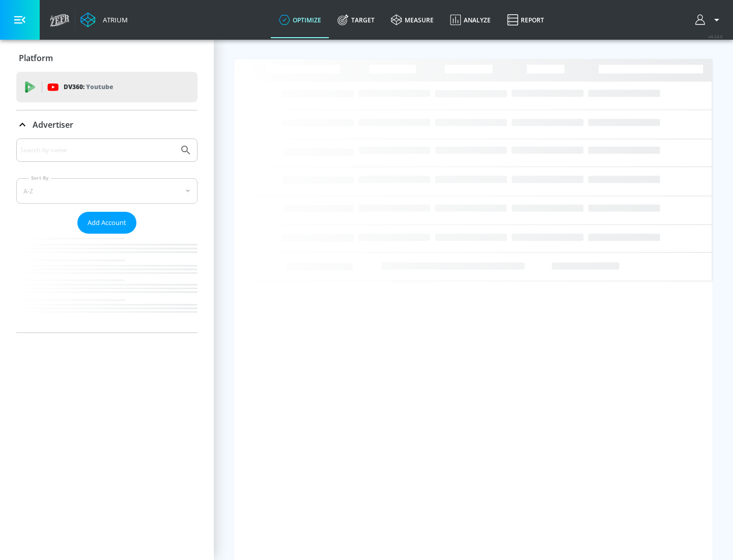 The image size is (733, 560). Describe the element at coordinates (470, 20) in the screenshot. I see `a: Analyze` at that location.